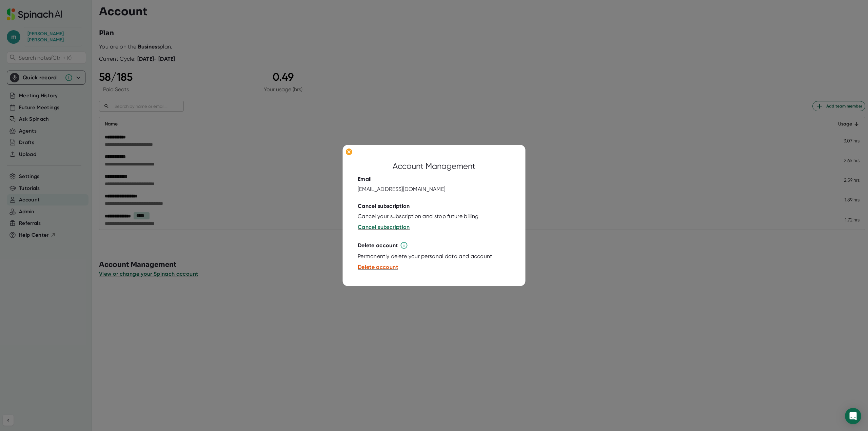 Image resolution: width=868 pixels, height=431 pixels. Describe the element at coordinates (383, 206) in the screenshot. I see `div: Cancel subscription` at that location.